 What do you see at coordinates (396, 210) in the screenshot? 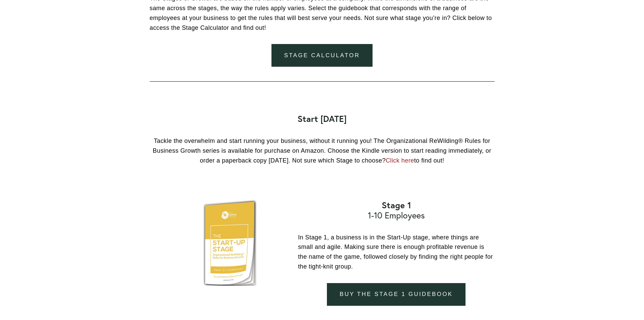
I see `h2: 1-10 Employees` at bounding box center [396, 210].